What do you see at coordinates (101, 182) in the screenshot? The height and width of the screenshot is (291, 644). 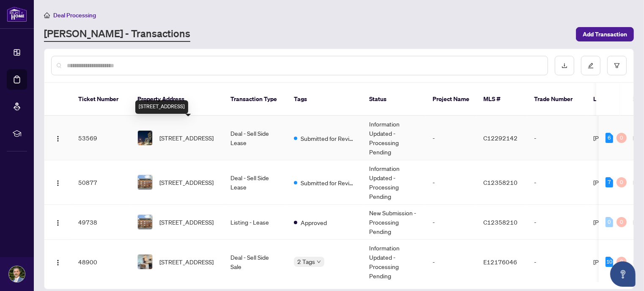 I see `td: 50877` at bounding box center [101, 182].